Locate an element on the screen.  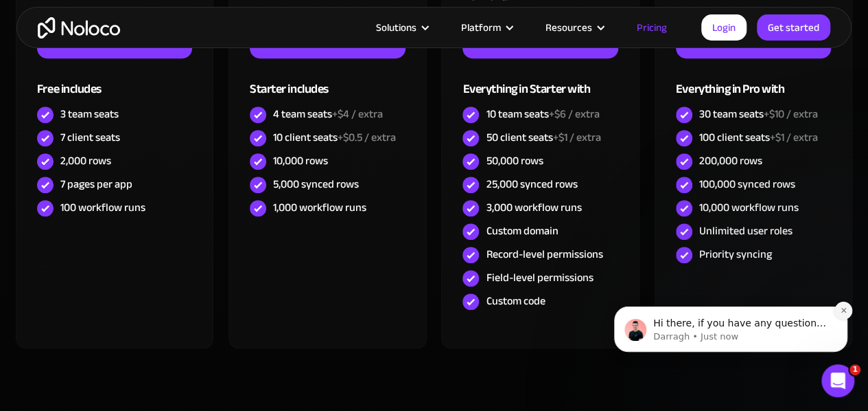
div: 30 team seats is located at coordinates (758, 114).